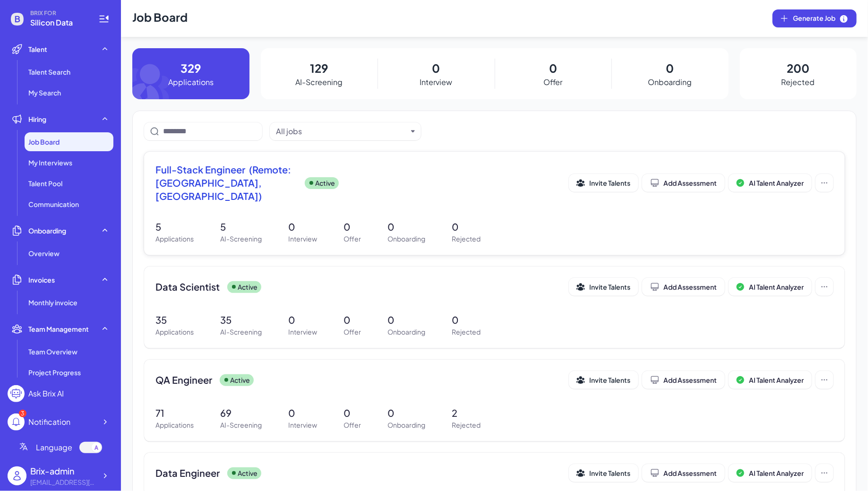 This screenshot has height=491, width=868. I want to click on span: BRIX FOR, so click(59, 14).